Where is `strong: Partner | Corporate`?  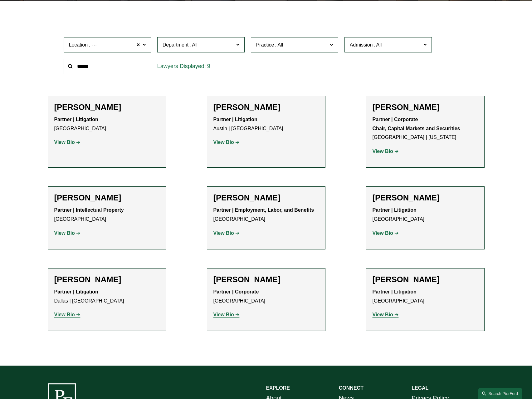
strong: Partner | Corporate is located at coordinates (236, 292).